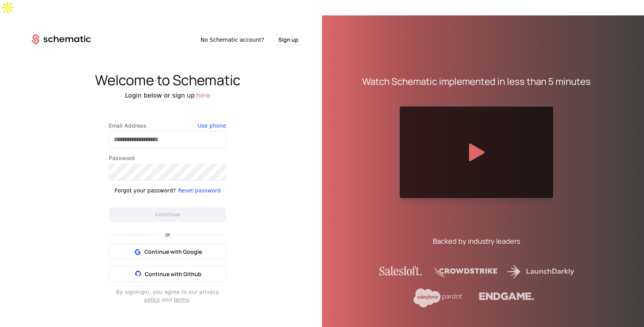 This screenshot has width=644, height=327. I want to click on div: Backed by industry leaders, so click(476, 241).